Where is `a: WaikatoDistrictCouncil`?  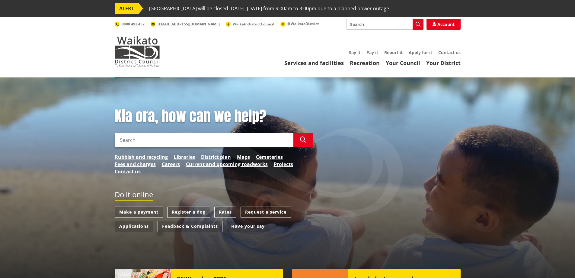 a: WaikatoDistrictCouncil is located at coordinates (250, 24).